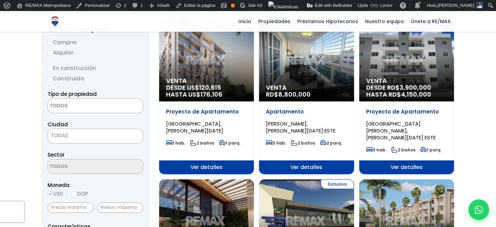 This screenshot has height=227, width=496. What do you see at coordinates (288, 94) in the screenshot?
I see `span: RD$` at bounding box center [288, 94].